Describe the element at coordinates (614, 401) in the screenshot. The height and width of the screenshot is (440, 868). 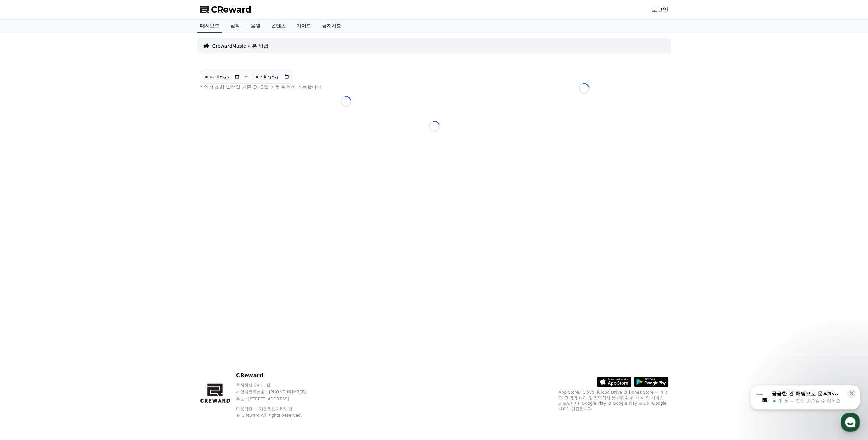
I see `p: App Store, iCloud, iCloud Drive 및 iTunes Store는 미국과 그 밖의 나라 및 지역에서 등록된 Apple Inc.의 서비스 상표입니다. Goo...` at that location.